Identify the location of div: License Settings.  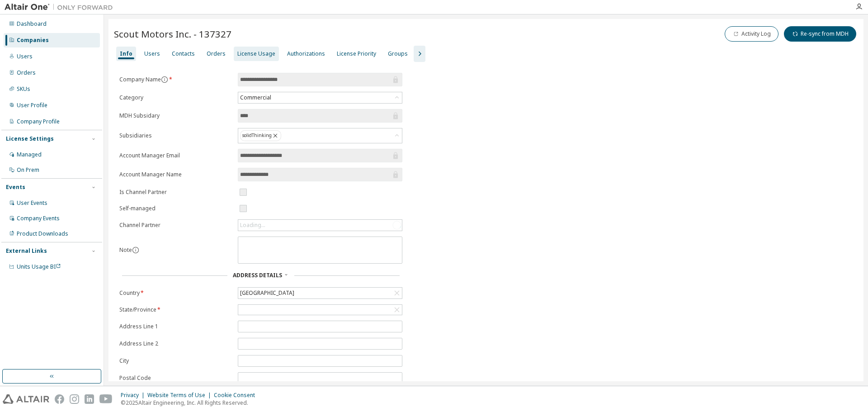
(30, 138).